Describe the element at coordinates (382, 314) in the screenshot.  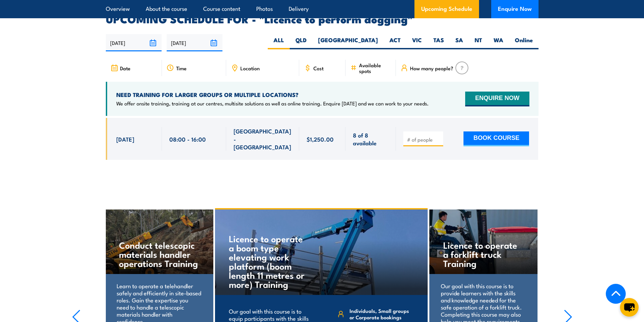
I see `span: Individuals, Small groups or Corporate bookings` at that location.